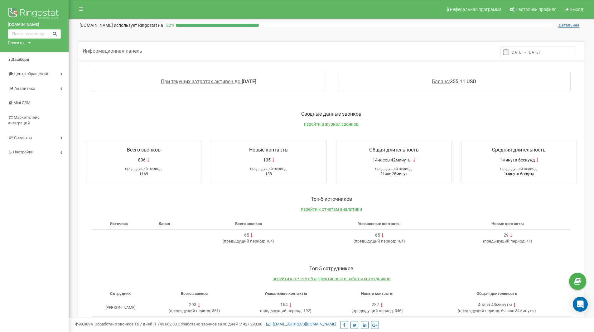 The height and width of the screenshot is (332, 594). I want to click on span: Баланс:, so click(441, 81).